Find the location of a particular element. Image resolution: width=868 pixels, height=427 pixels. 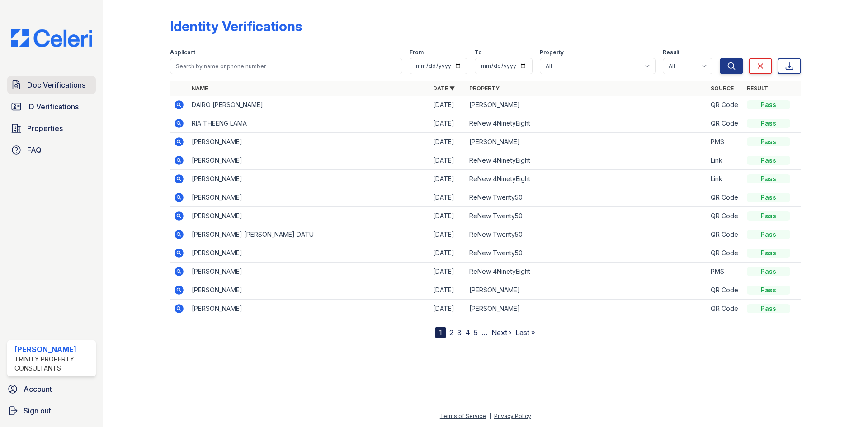

a: Privacy Policy is located at coordinates (513, 416).